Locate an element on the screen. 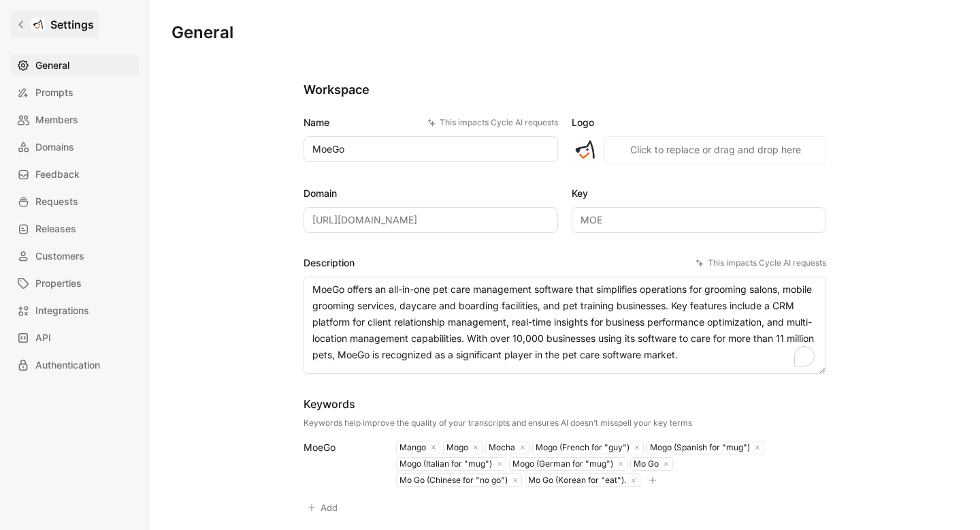  span: Properties is located at coordinates (59, 284).